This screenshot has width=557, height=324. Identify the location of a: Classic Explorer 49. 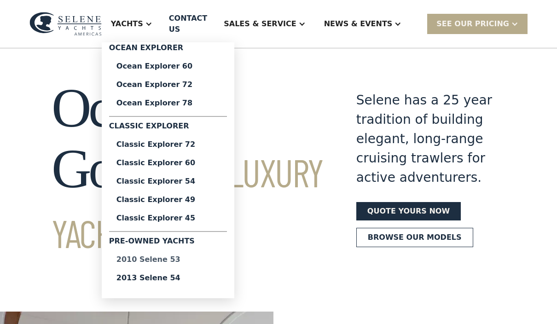
(168, 200).